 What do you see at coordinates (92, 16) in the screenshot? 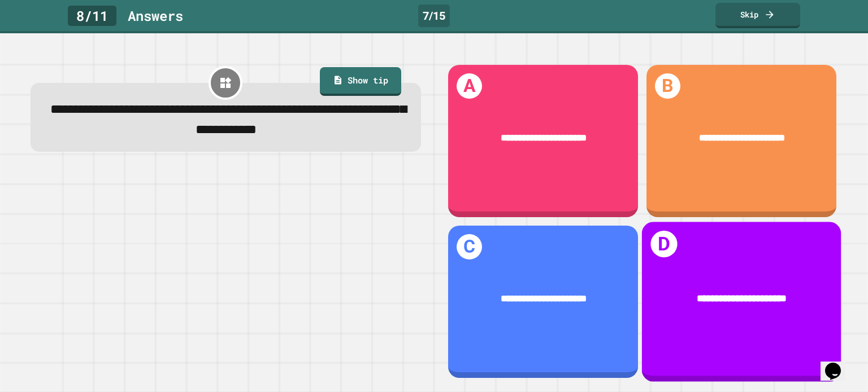
I see `div: 8 / 11` at bounding box center [92, 16].